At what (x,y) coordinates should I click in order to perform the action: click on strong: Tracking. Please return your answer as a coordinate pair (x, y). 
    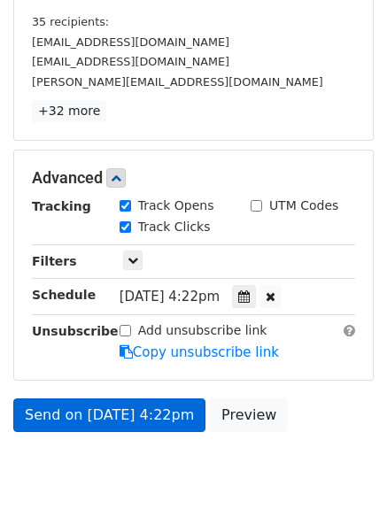
    Looking at the image, I should click on (61, 206).